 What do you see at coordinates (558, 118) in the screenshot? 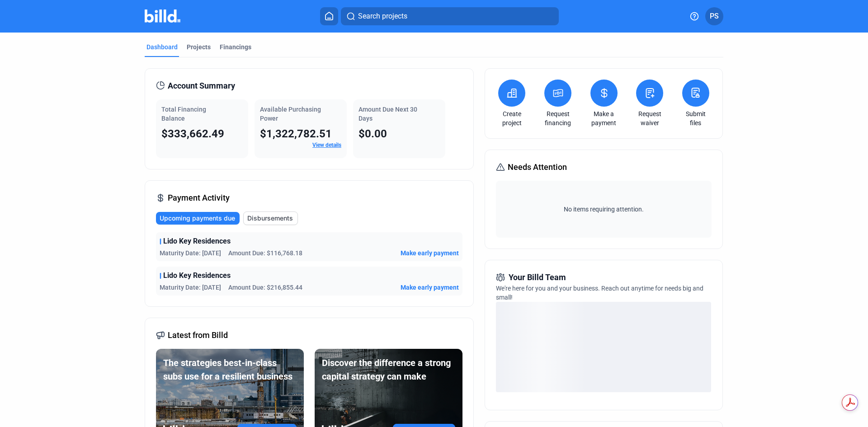
I see `a: Request financing` at bounding box center [558, 118].